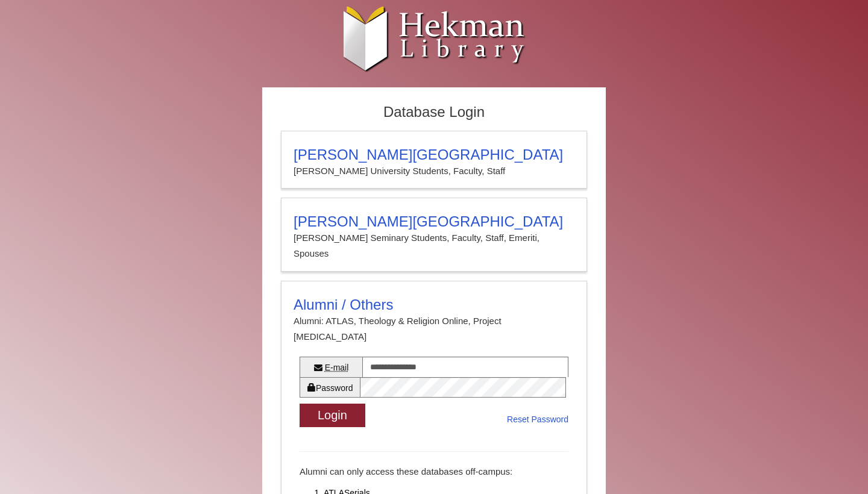 This screenshot has height=494, width=868. Describe the element at coordinates (434, 305) in the screenshot. I see `h3: Alumni / Others` at that location.